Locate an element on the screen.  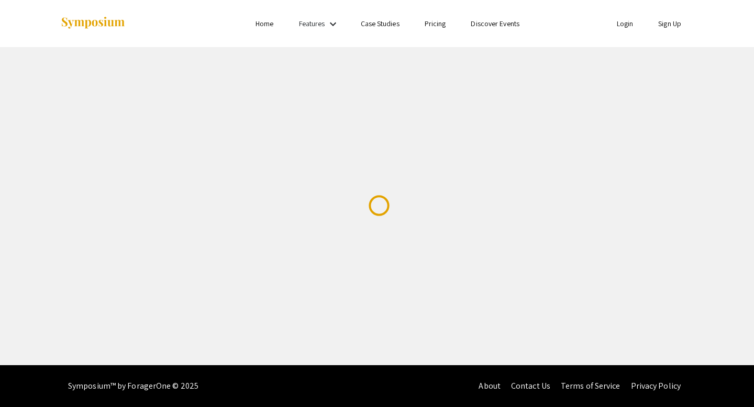
mat-icon: Expand Features list is located at coordinates (333, 24).